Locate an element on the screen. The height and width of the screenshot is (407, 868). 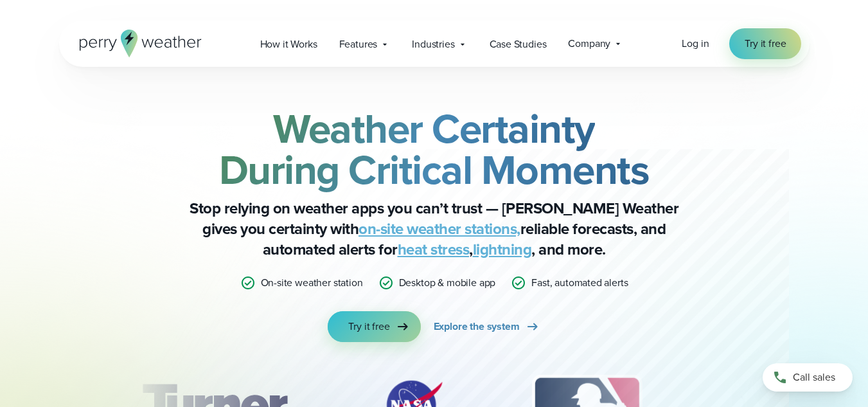
p: Fast, automated alerts is located at coordinates (579, 283).